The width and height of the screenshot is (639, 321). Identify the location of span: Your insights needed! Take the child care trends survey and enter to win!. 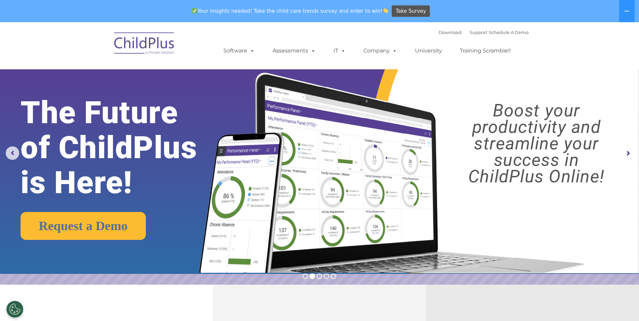
(290, 11).